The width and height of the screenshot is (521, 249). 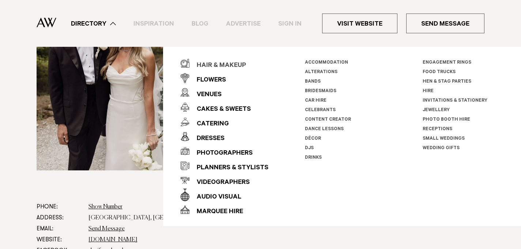 What do you see at coordinates (46, 22) in the screenshot?
I see `img: Auckland Weddings Logo` at bounding box center [46, 22].